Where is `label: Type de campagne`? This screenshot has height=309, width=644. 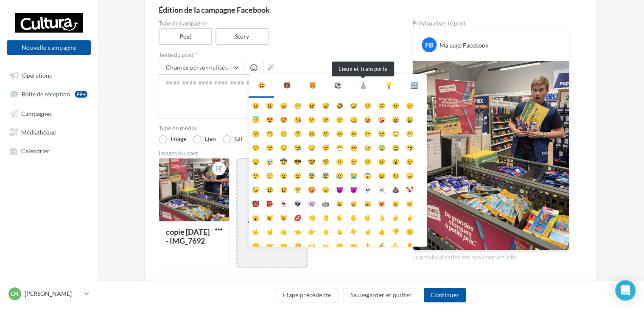
label: Type de campagne is located at coordinates (272, 23).